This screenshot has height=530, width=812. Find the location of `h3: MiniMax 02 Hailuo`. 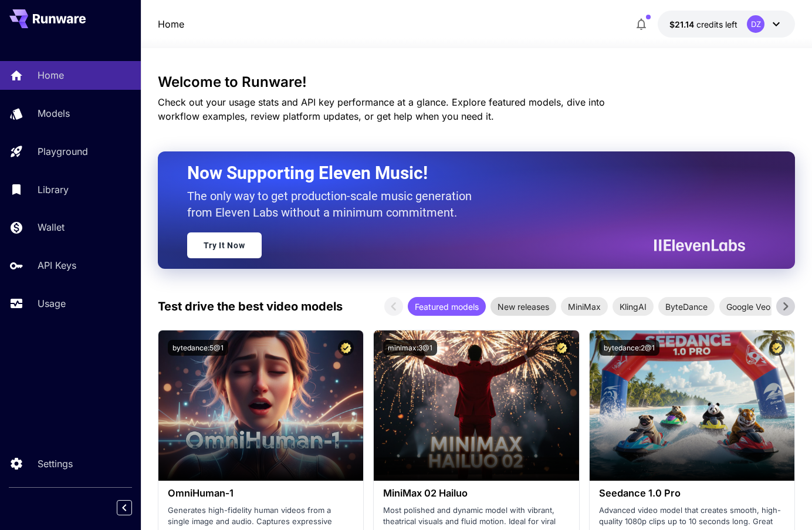

h3: MiniMax 02 Hailuo is located at coordinates (477, 493).